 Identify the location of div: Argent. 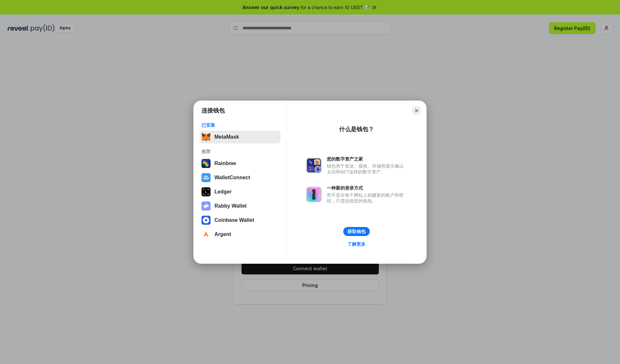
(223, 235).